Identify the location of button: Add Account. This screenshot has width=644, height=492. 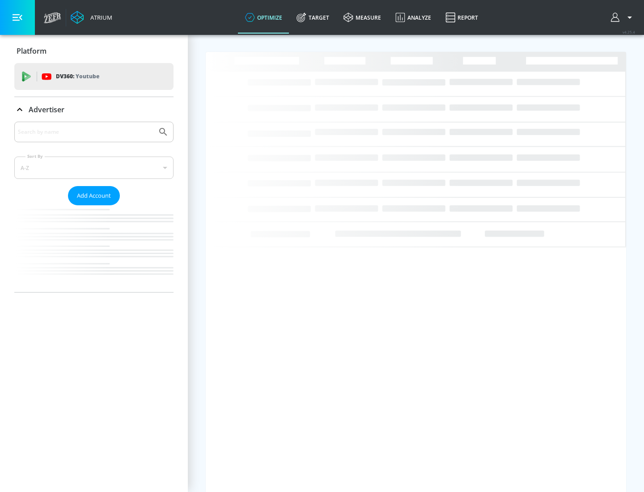
(94, 195).